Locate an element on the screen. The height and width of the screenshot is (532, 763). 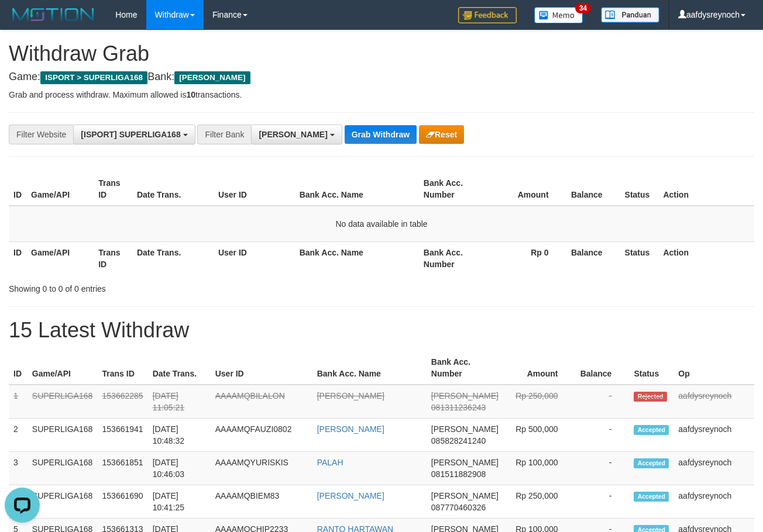
h1: Withdraw Grab is located at coordinates (382, 54).